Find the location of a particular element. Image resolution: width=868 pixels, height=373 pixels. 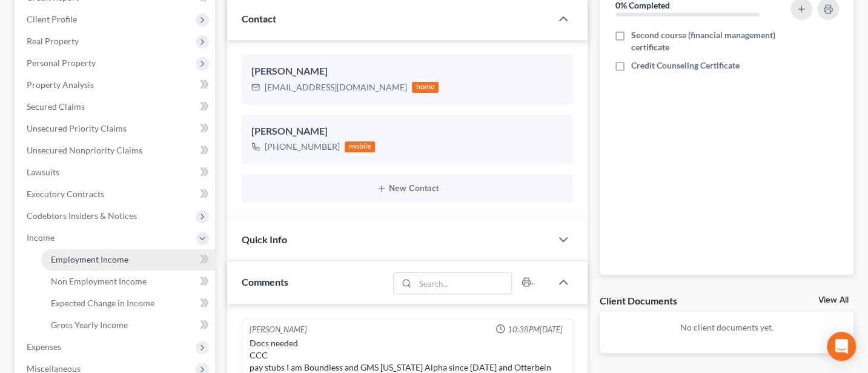

span: Real Property is located at coordinates (53, 41).